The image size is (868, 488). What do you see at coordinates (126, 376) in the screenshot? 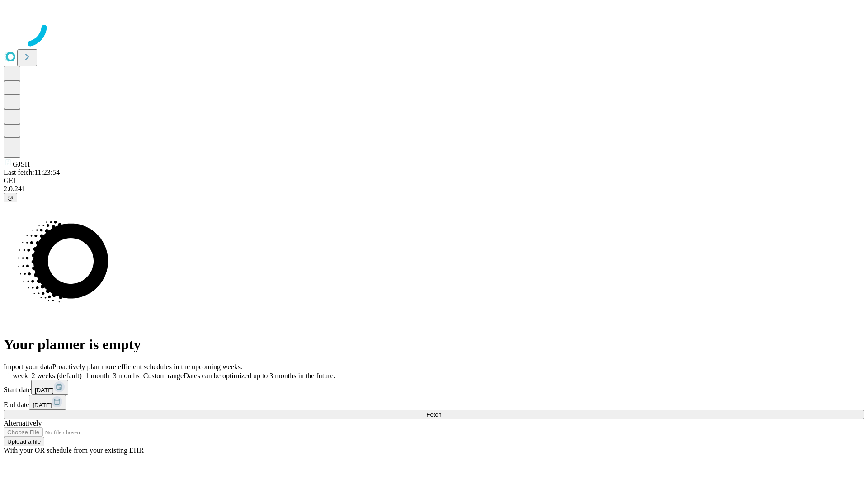
I see `span: 3 months` at bounding box center [126, 376].